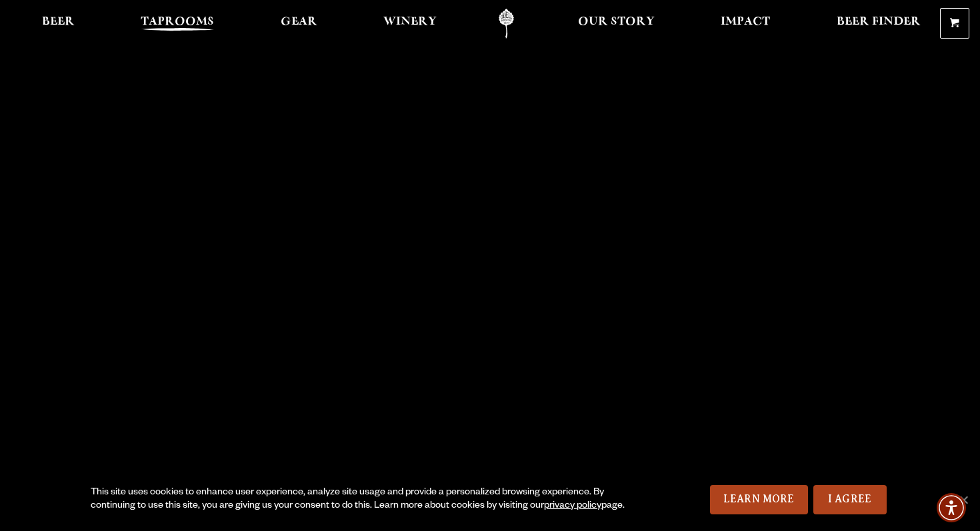  Describe the element at coordinates (410, 22) in the screenshot. I see `span: Winery` at that location.